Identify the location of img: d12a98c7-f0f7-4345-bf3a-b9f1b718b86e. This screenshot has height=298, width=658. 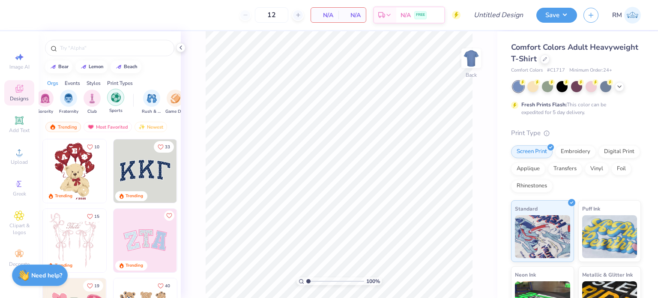
(137, 240).